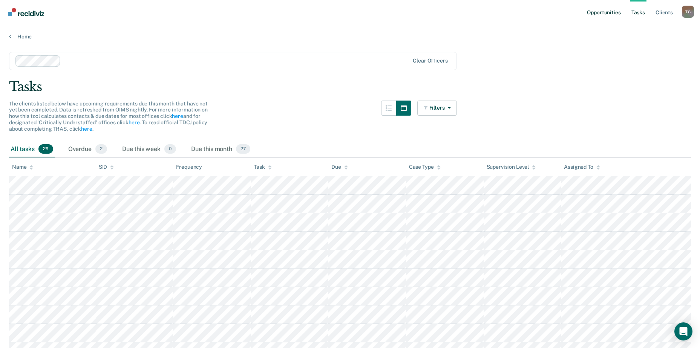 This screenshot has width=700, height=348. Describe the element at coordinates (32, 150) in the screenshot. I see `div: All tasks29` at that location.